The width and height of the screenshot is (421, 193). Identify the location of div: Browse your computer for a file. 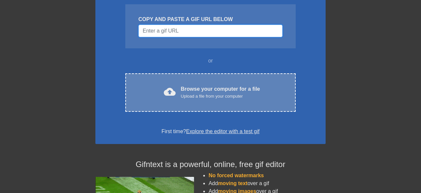
(220, 92).